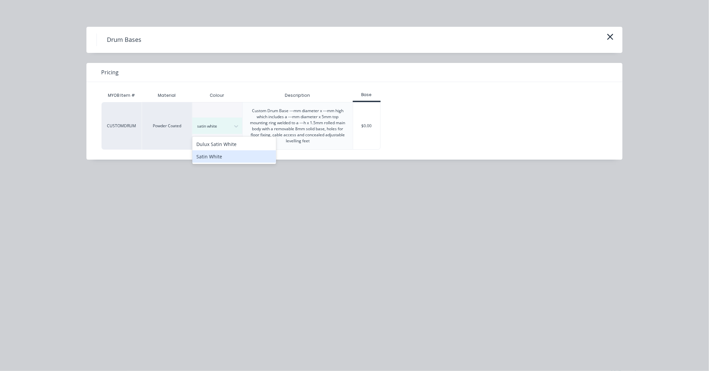  I want to click on div: Material, so click(167, 95).